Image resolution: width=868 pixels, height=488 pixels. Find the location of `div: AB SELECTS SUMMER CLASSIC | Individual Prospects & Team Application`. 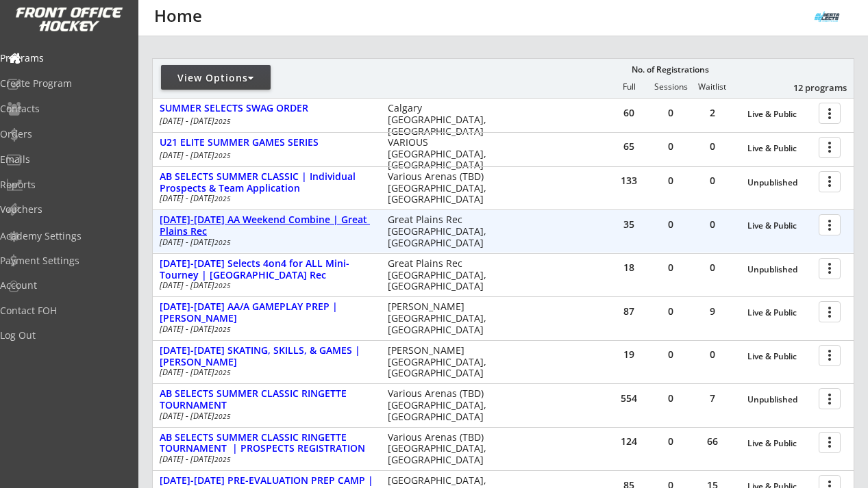

div: AB SELECTS SUMMER CLASSIC | Individual Prospects & Team Application is located at coordinates (266, 183).